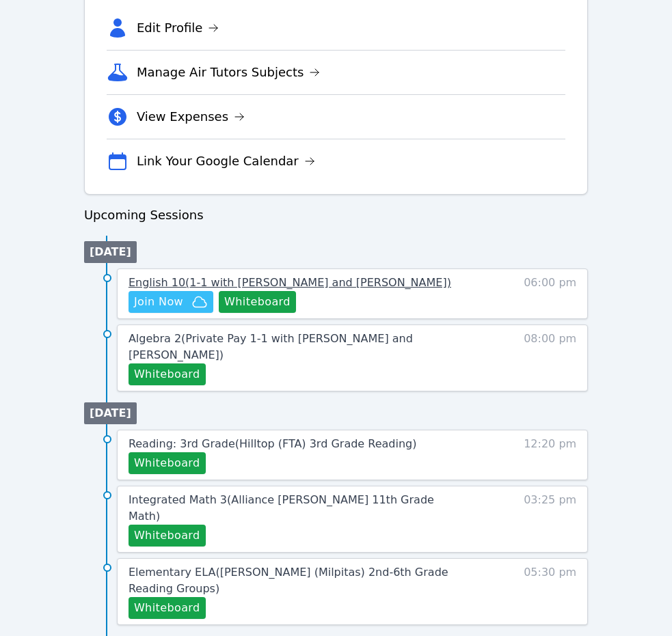 The image size is (672, 636). What do you see at coordinates (336, 215) in the screenshot?
I see `h3: Upcoming Sessions` at bounding box center [336, 215].